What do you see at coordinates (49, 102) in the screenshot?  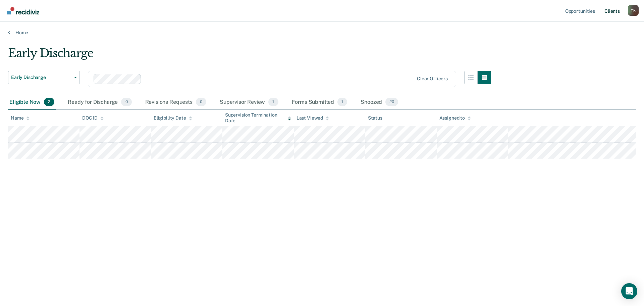 I see `span: 2` at bounding box center [49, 102].